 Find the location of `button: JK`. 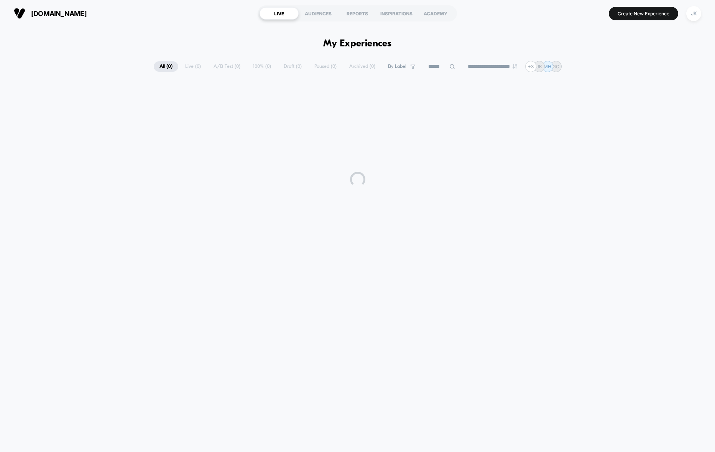

button: JK is located at coordinates (693, 13).